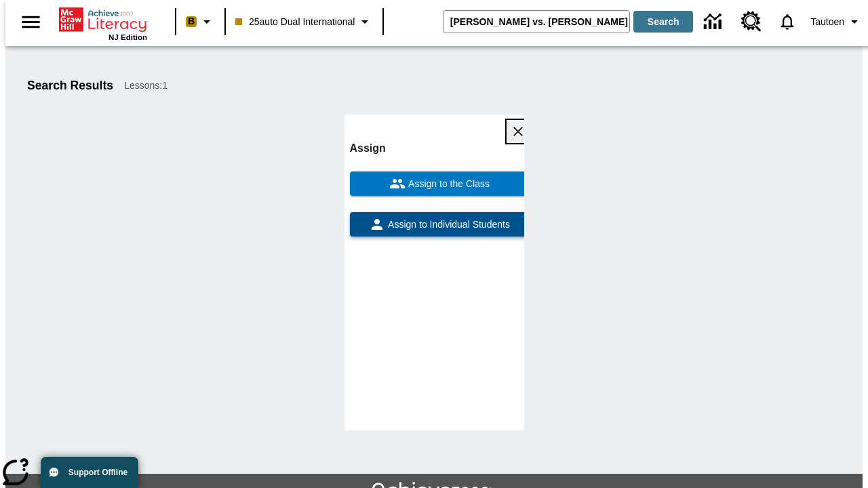  Describe the element at coordinates (30, 21) in the screenshot. I see `button: Open side menu` at that location.